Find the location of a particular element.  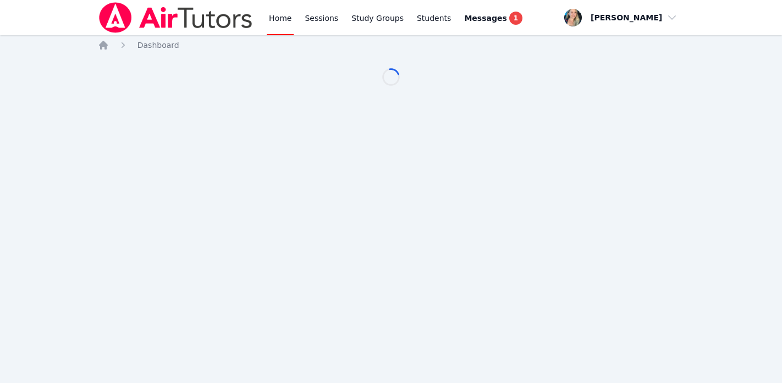

span: Dashboard is located at coordinates (158, 45).